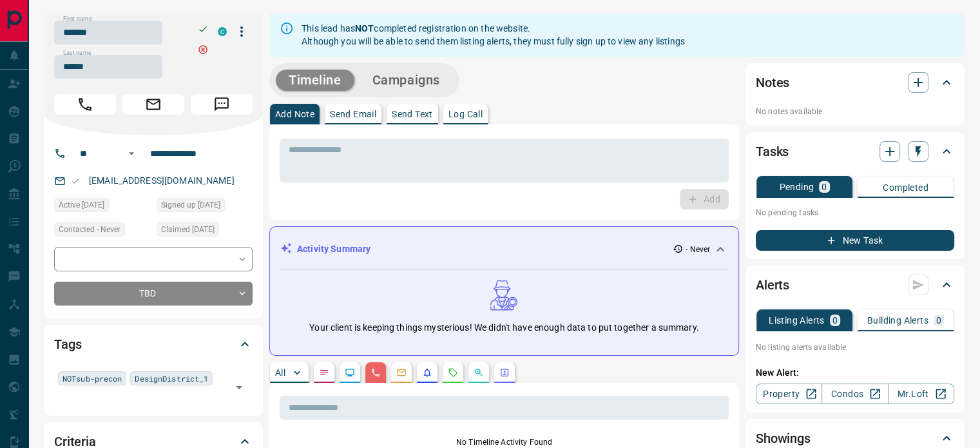 The width and height of the screenshot is (980, 448). Describe the element at coordinates (797, 320) in the screenshot. I see `p: Listing Alerts` at that location.